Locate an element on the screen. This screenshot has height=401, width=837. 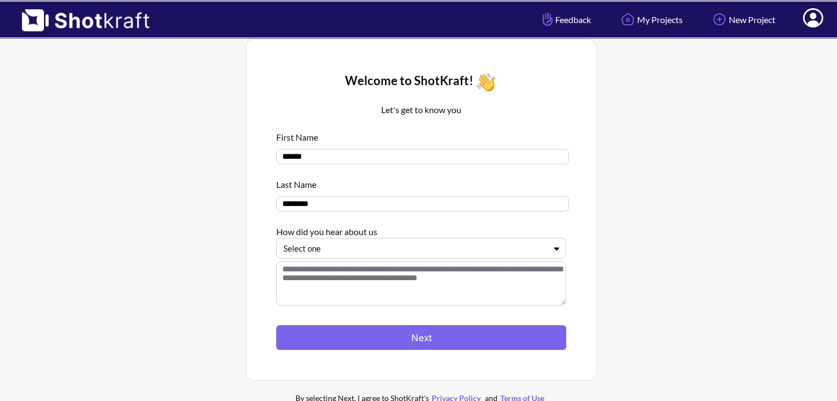
a: My Projects is located at coordinates (650, 19).